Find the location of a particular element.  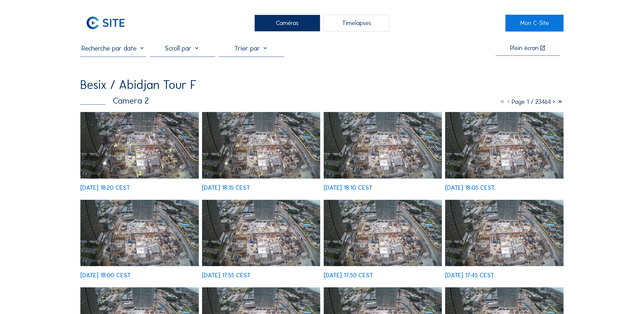

a: Mon C-Site is located at coordinates (534, 24).